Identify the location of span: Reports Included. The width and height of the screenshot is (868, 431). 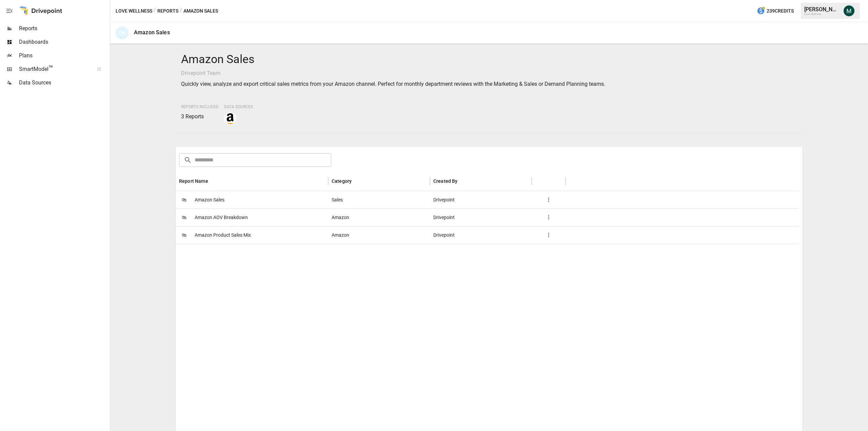
(200, 107).